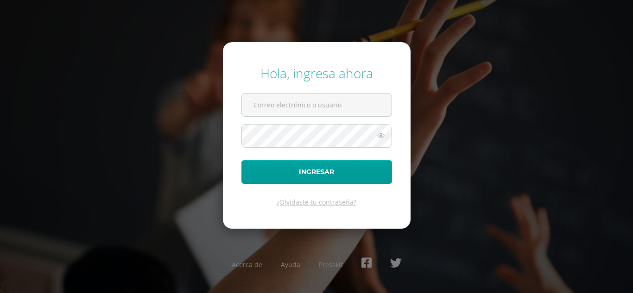 This screenshot has height=293, width=633. What do you see at coordinates (247, 265) in the screenshot?
I see `a: Acerca de` at bounding box center [247, 265].